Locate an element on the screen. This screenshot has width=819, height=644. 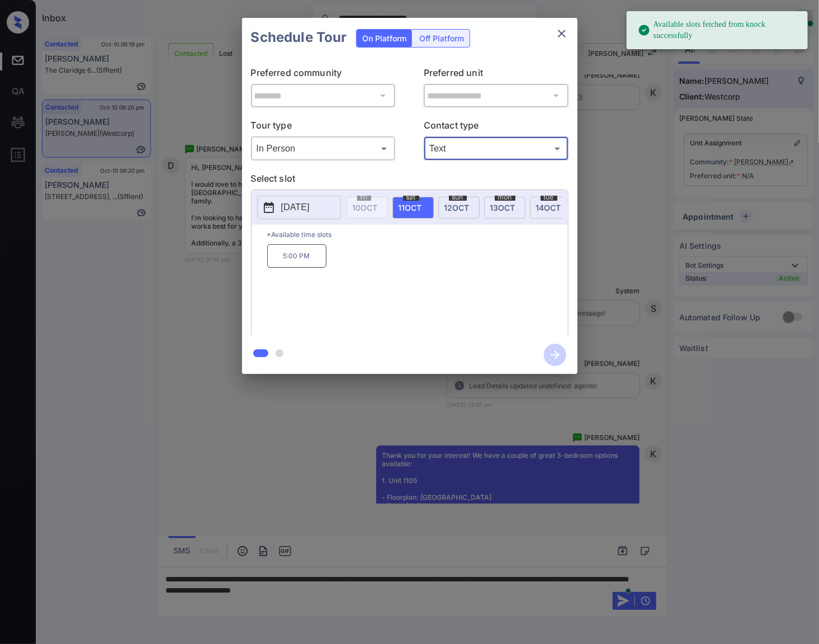
span: mon is located at coordinates (505, 197).